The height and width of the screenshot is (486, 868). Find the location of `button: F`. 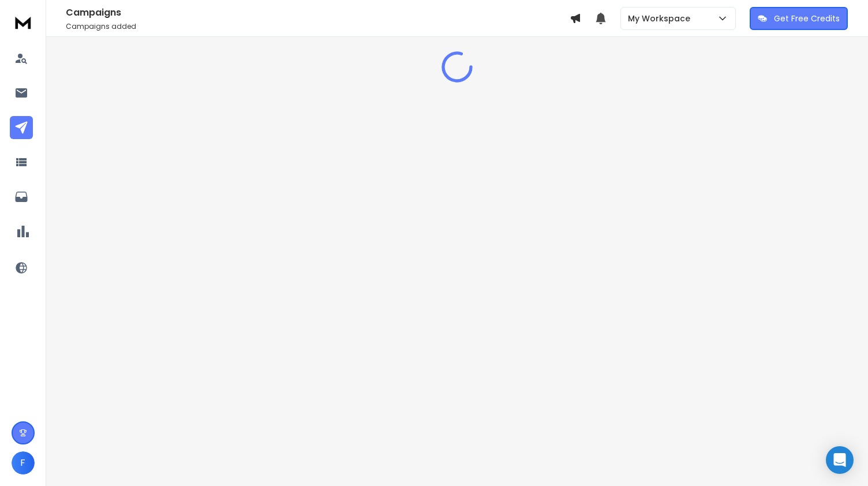

button: F is located at coordinates (23, 463).